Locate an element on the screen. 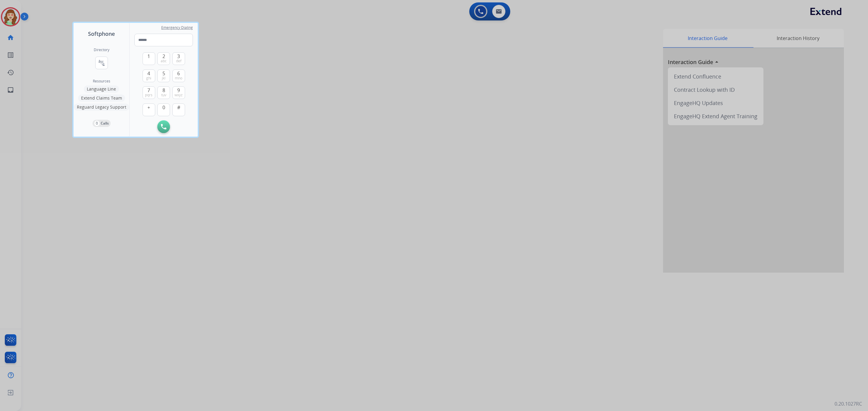 The width and height of the screenshot is (868, 411). button: 4ghi is located at coordinates (149, 76).